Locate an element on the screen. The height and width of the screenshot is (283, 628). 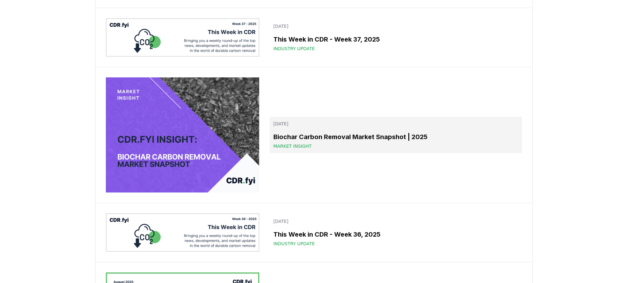
img: Biochar Carbon Removal Market Snapshot | 2025 blog post image is located at coordinates (182, 135).